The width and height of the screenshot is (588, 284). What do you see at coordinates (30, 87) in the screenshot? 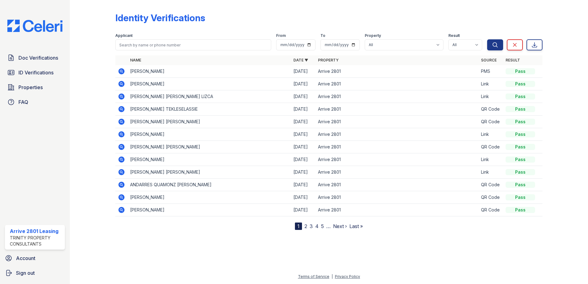
I see `span: Properties` at bounding box center [30, 87].